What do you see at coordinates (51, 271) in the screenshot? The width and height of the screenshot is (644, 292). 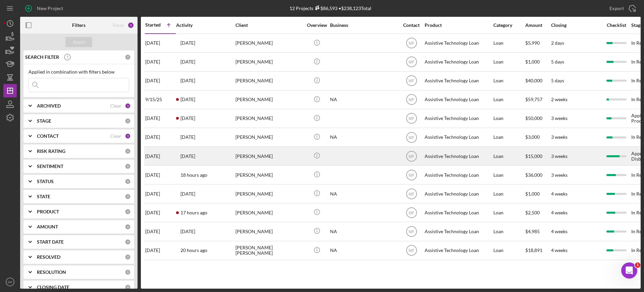 I see `b: RESOLUTION` at bounding box center [51, 271].